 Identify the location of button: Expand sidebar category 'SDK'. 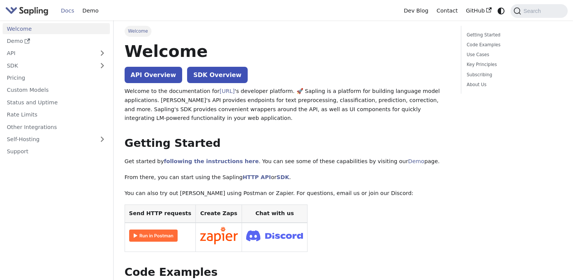
(102, 65).